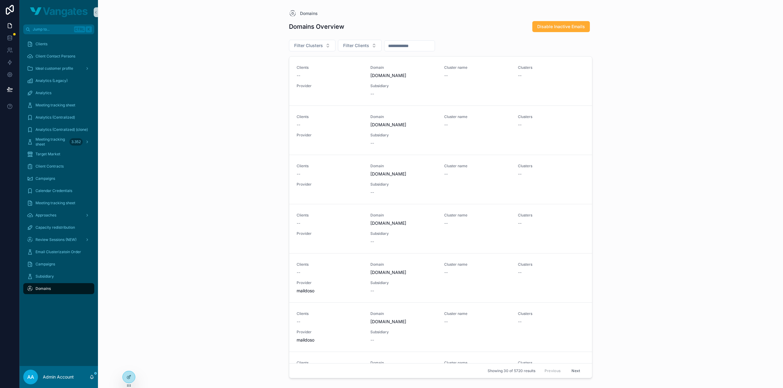  I want to click on span: Analytics (Centralized), so click(55, 117).